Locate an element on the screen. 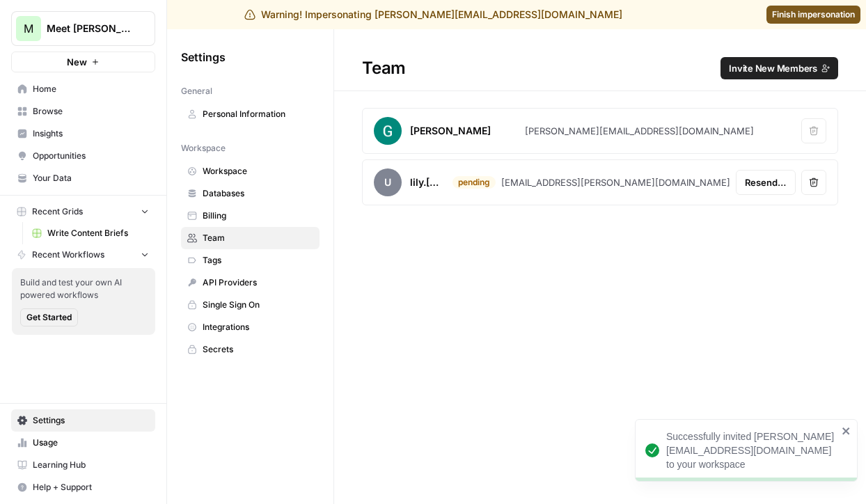  span: New is located at coordinates (76, 62).